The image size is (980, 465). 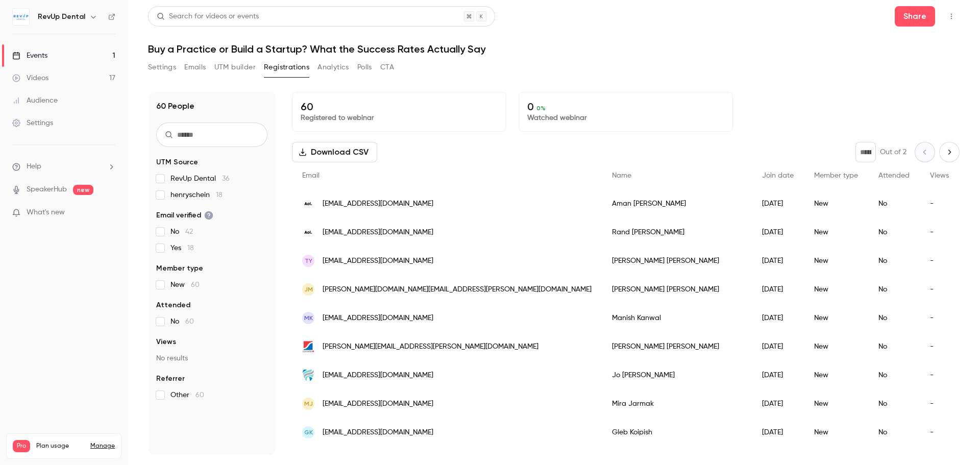 What do you see at coordinates (915, 16) in the screenshot?
I see `button: Share` at bounding box center [915, 16].